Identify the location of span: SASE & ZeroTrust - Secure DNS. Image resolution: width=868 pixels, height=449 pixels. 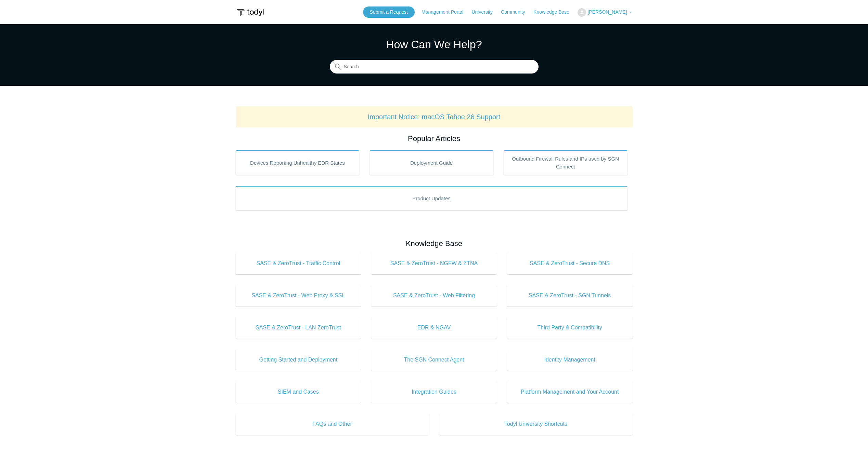
(570, 263).